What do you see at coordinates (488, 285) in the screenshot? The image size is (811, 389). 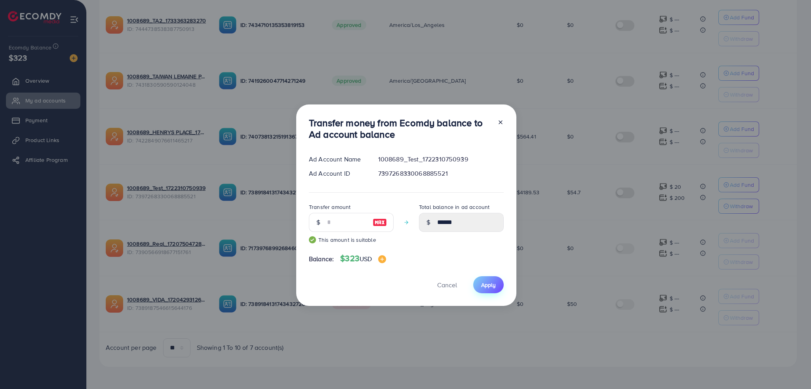 I see `button: Apply` at bounding box center [488, 285].